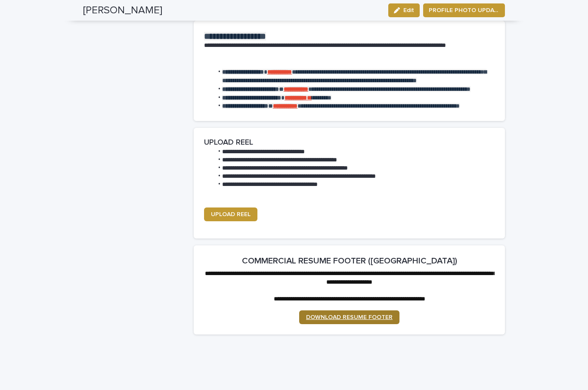  I want to click on a: DOWNLOAD RESUME FOOTER, so click(349, 317).